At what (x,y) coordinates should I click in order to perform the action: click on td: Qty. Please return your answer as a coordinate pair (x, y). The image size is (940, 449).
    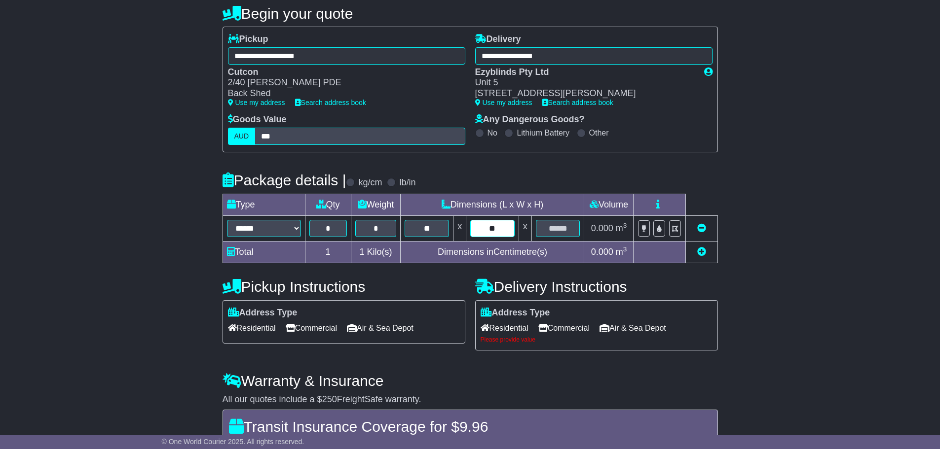
    Looking at the image, I should click on (328, 205).